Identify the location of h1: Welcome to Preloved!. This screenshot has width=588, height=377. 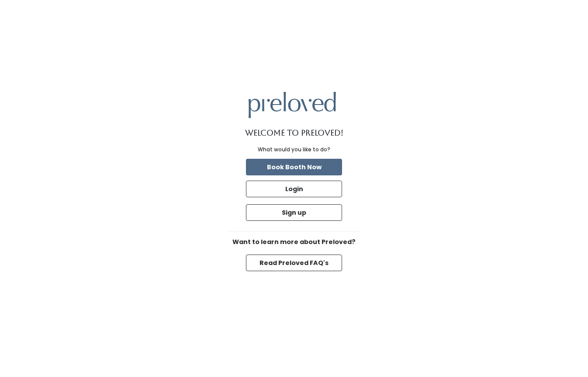
(294, 133).